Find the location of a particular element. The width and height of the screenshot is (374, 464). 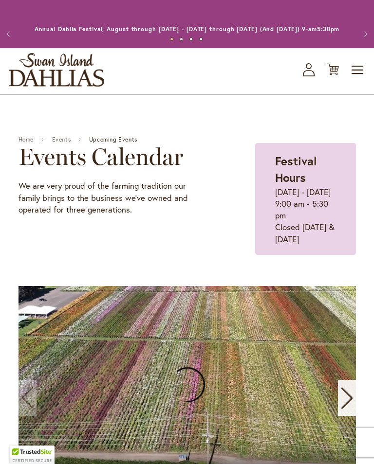

span: Upcoming Events is located at coordinates (113, 140).